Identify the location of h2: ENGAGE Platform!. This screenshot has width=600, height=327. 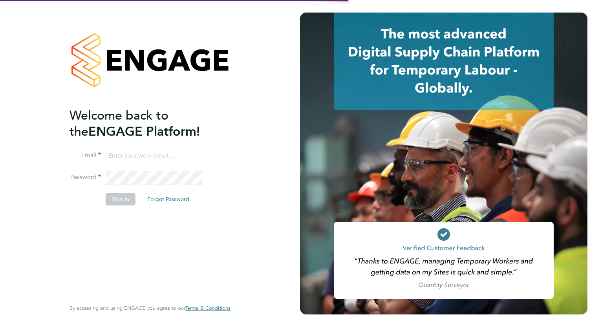
(146, 124).